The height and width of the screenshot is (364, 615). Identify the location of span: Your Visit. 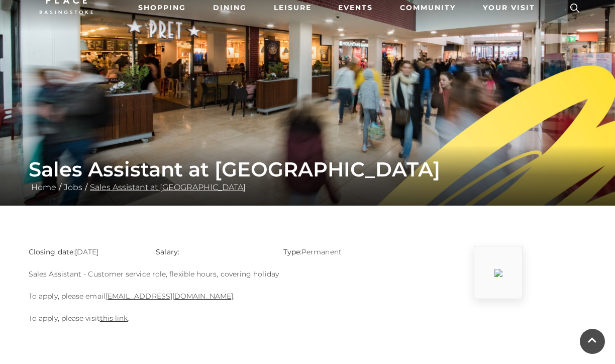
(509, 8).